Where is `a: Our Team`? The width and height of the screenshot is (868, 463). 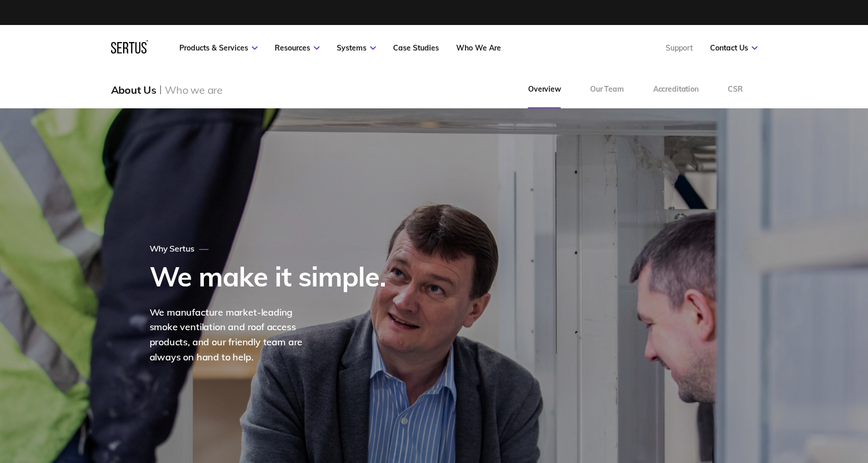
a: Our Team is located at coordinates (607, 90).